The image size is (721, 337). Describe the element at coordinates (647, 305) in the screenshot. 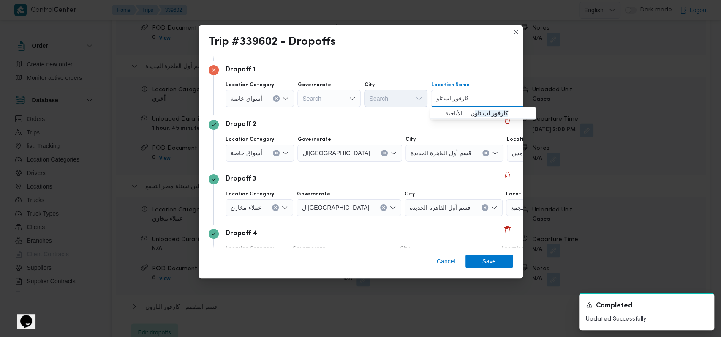

I see `div: Notification` at that location.